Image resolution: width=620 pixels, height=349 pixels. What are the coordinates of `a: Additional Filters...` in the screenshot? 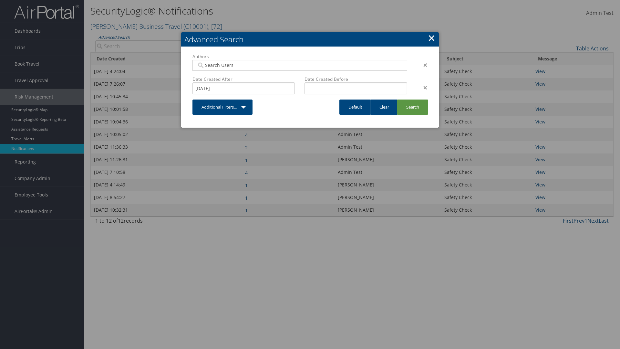 It's located at (222, 107).